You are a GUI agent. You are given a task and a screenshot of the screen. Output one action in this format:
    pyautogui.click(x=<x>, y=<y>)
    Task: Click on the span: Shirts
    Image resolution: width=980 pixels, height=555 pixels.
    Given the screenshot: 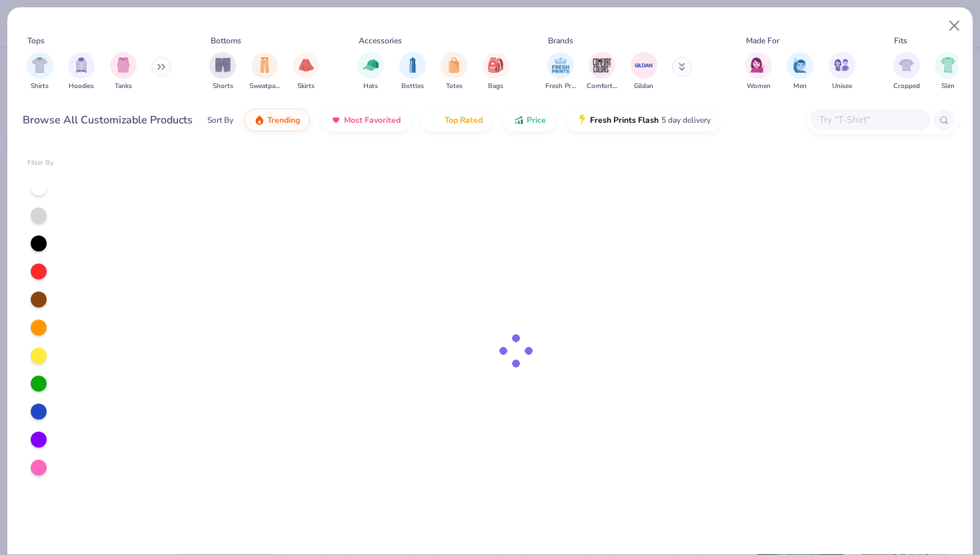 What is the action you would take?
    pyautogui.click(x=40, y=86)
    